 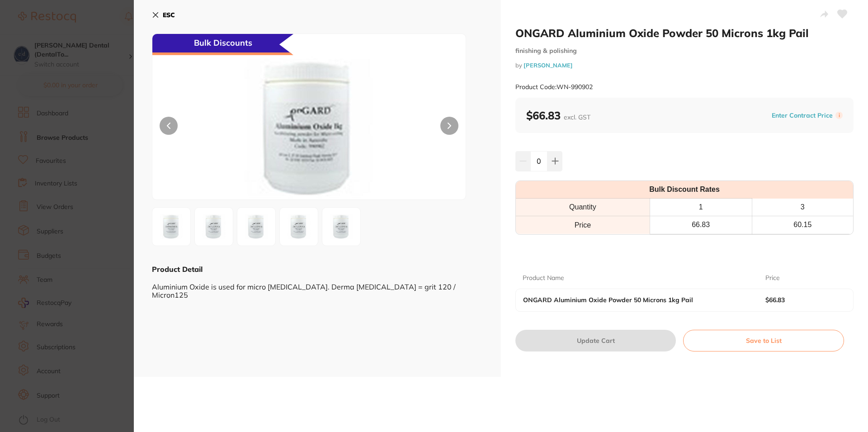 What do you see at coordinates (764, 340) in the screenshot?
I see `button: Save to List` at bounding box center [764, 340].